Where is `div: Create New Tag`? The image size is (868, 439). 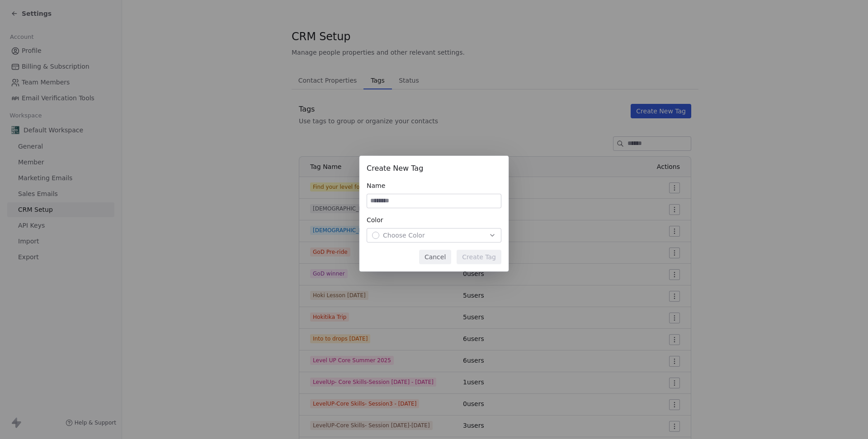
div: Create New Tag is located at coordinates (434, 168).